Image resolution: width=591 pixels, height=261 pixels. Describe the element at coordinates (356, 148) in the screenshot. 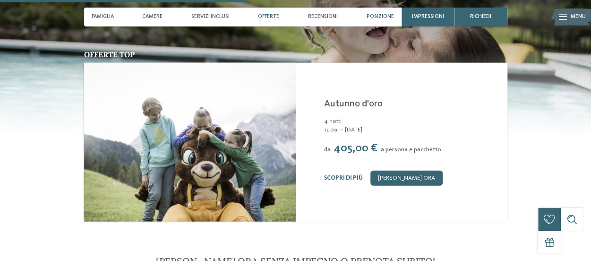

I see `span: 405,00 €` at that location.